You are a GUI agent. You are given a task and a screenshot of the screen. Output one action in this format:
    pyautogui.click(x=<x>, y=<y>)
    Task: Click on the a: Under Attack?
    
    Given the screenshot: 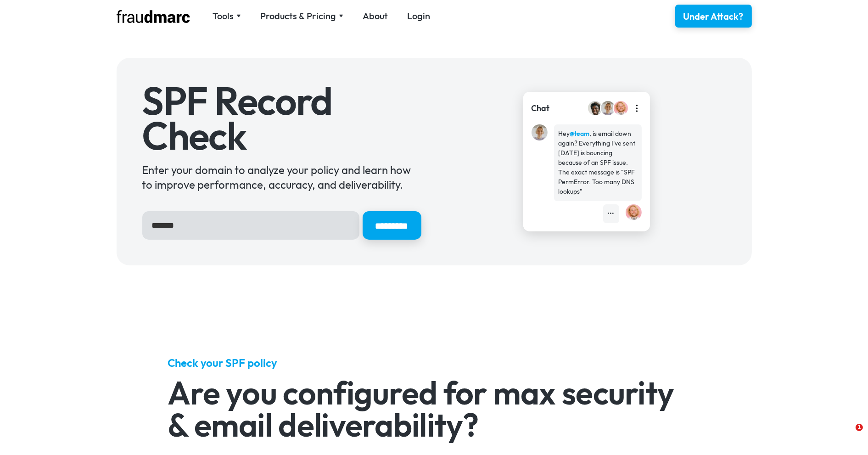 What is the action you would take?
    pyautogui.click(x=713, y=16)
    